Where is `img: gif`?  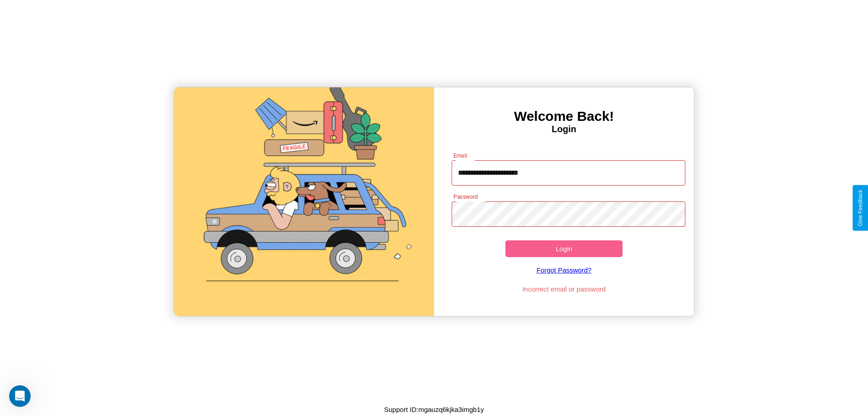 img: gif is located at coordinates (304, 201).